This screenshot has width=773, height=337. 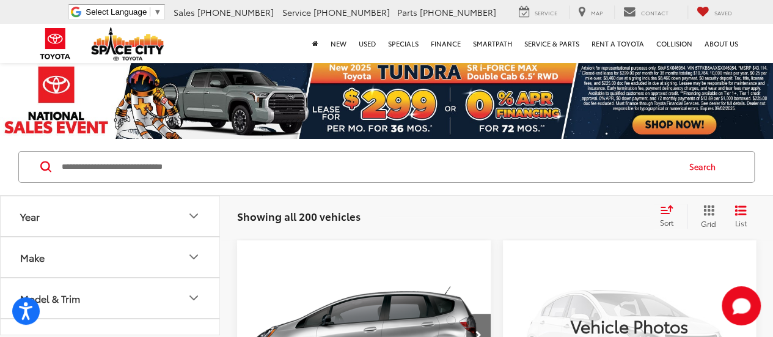 What do you see at coordinates (492, 43) in the screenshot?
I see `a: SmartPath` at bounding box center [492, 43].